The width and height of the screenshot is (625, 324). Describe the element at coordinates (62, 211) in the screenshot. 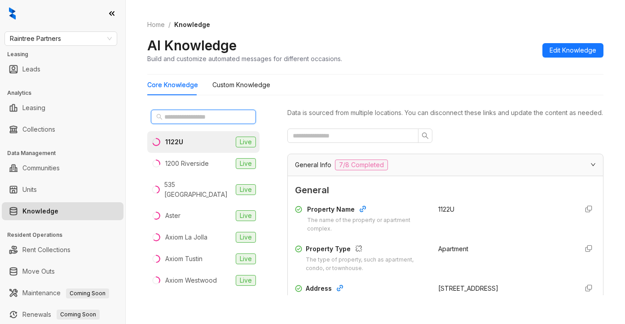

I see `li: Knowledge` at that location.